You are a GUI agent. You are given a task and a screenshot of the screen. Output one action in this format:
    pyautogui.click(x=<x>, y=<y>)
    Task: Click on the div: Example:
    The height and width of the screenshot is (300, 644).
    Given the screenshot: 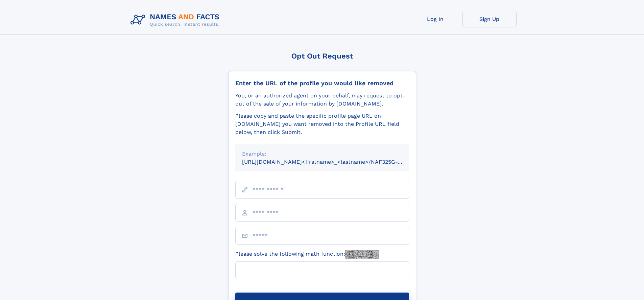 What is the action you would take?
    pyautogui.click(x=322, y=154)
    